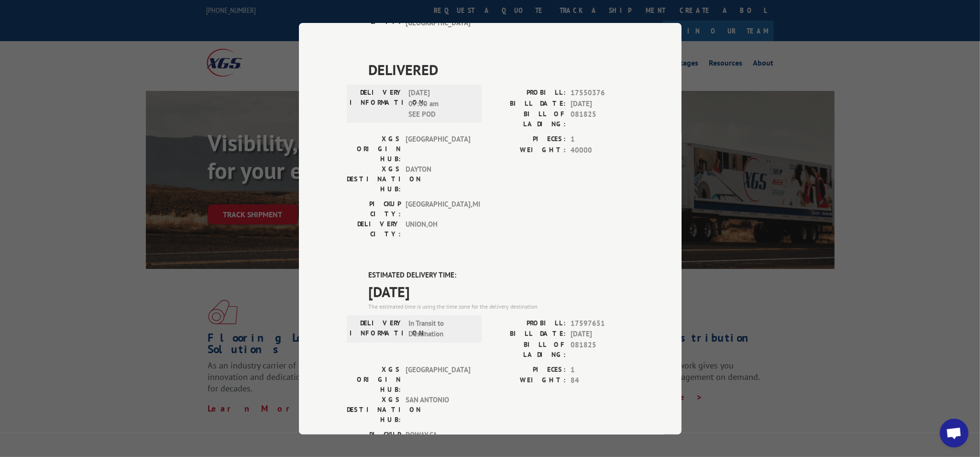 The image size is (980, 457). I want to click on span: In Transit to Destination, so click(441, 328).